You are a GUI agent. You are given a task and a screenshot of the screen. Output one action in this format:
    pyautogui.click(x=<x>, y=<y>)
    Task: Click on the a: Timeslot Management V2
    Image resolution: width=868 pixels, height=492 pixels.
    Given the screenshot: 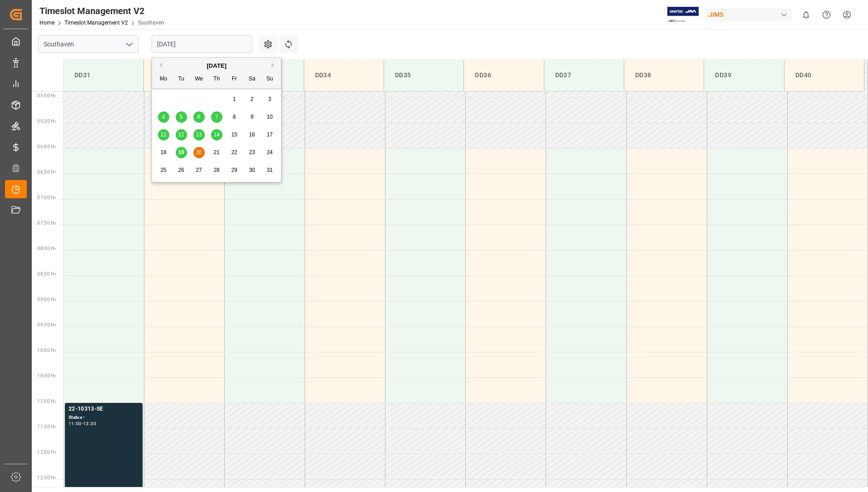 What is the action you would take?
    pyautogui.click(x=96, y=23)
    